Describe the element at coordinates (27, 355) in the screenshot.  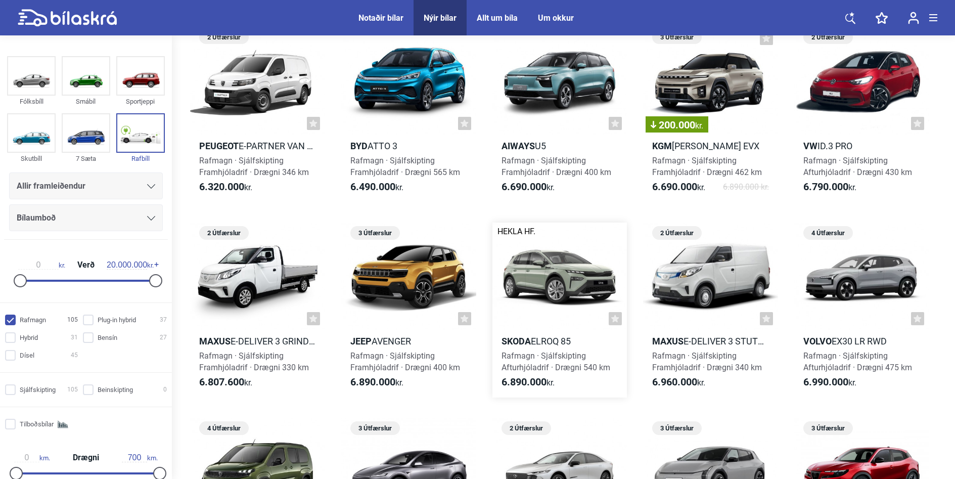
I see `span: Dísel` at that location.